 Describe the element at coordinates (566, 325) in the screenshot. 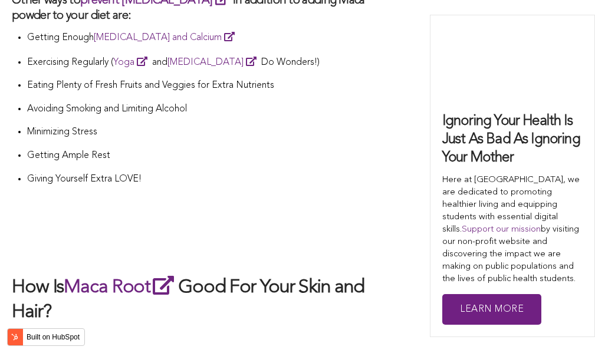

I see `div: Chat Widget` at that location.